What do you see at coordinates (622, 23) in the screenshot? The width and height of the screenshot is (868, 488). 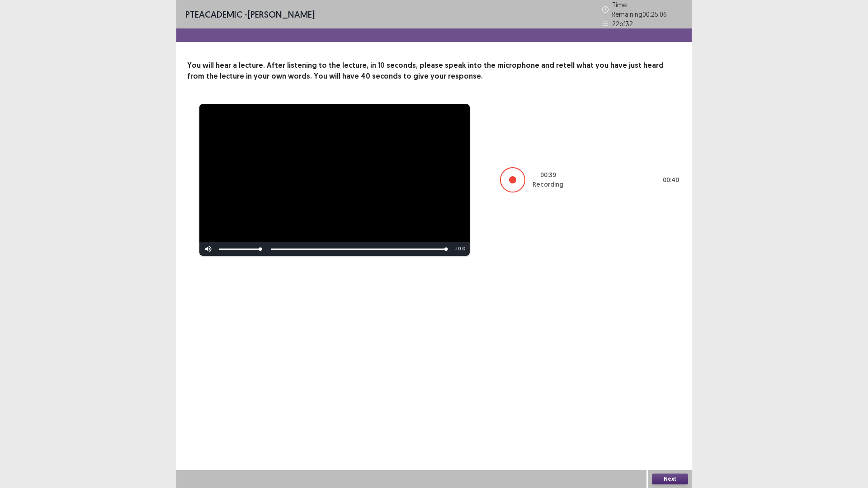 I see `p: 22 of 32` at bounding box center [622, 23].